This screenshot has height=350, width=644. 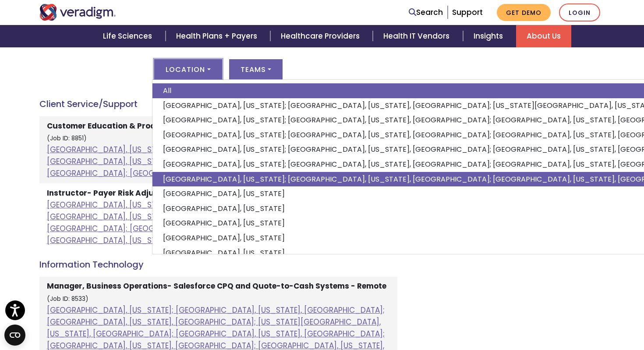 What do you see at coordinates (67, 138) in the screenshot?
I see `small: (Job ID: 8851)` at bounding box center [67, 138].